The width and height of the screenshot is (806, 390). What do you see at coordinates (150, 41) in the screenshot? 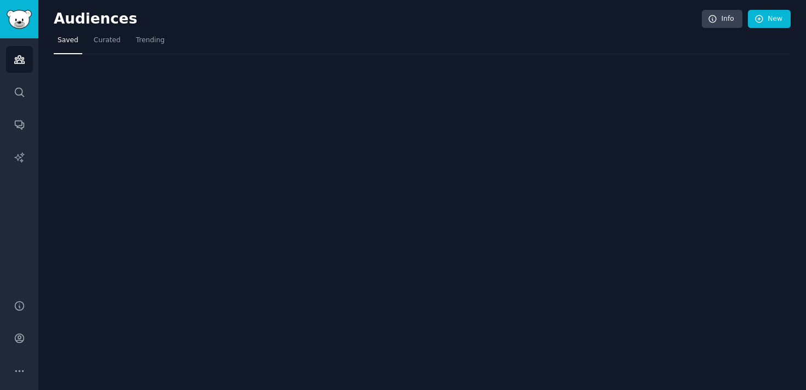
I see `span: Trending` at bounding box center [150, 41].